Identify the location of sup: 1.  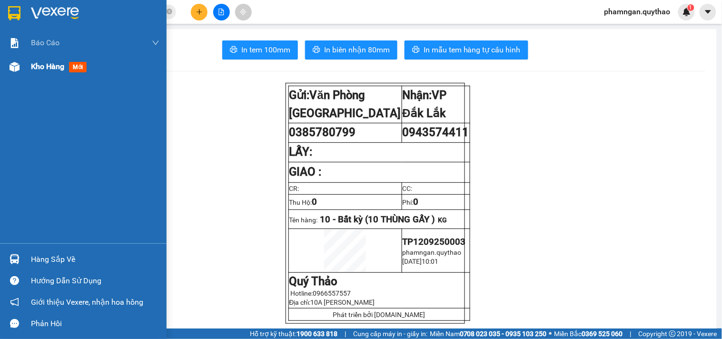
(691, 8).